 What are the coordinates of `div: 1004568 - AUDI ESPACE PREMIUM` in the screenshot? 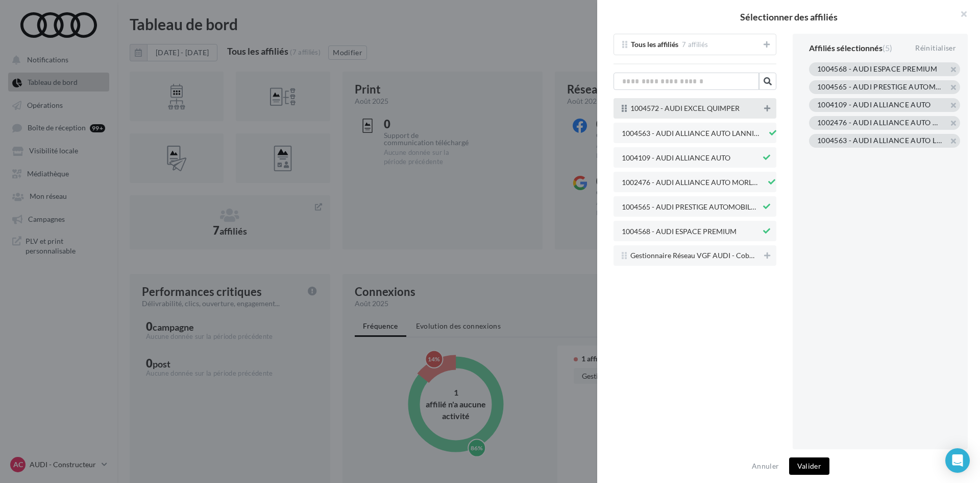 It's located at (877, 70).